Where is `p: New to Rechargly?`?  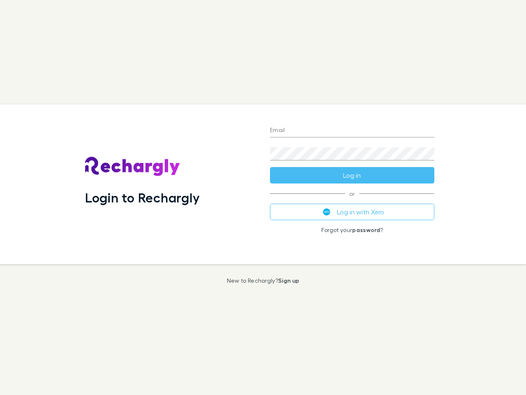 p: New to Rechargly? is located at coordinates (263, 280).